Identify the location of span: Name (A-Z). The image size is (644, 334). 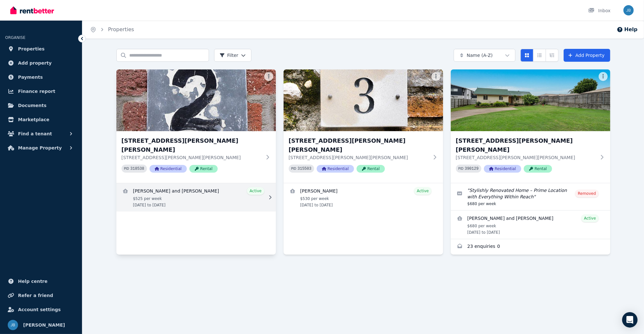
(480, 55).